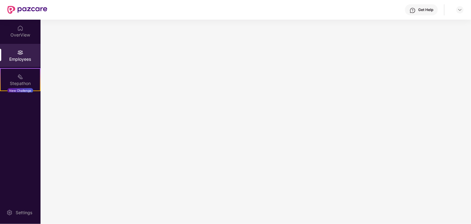  What do you see at coordinates (10, 213) in the screenshot?
I see `img: svg+xml;base64,PHN2ZyBpZD0iU2V0dGluZy0yMHgyMCIgeG1sbnM9Imh0dHA6Ly93d3cudzMub3JnLzIwMDAvc3ZnIiB3aW...` at bounding box center [10, 213].